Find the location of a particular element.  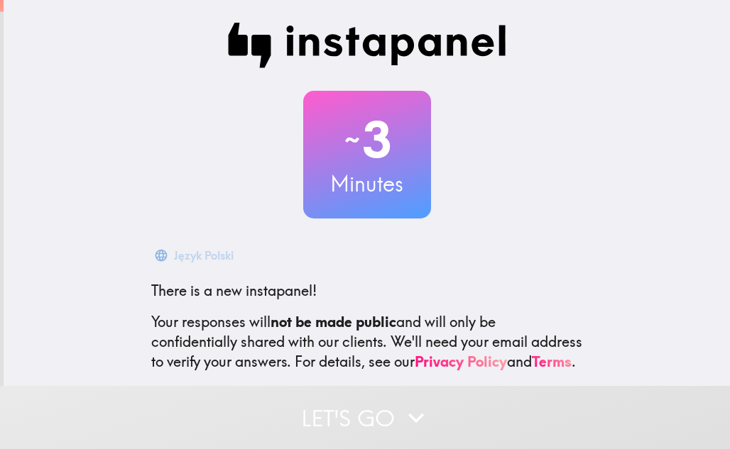

a: Terms is located at coordinates (552, 361).